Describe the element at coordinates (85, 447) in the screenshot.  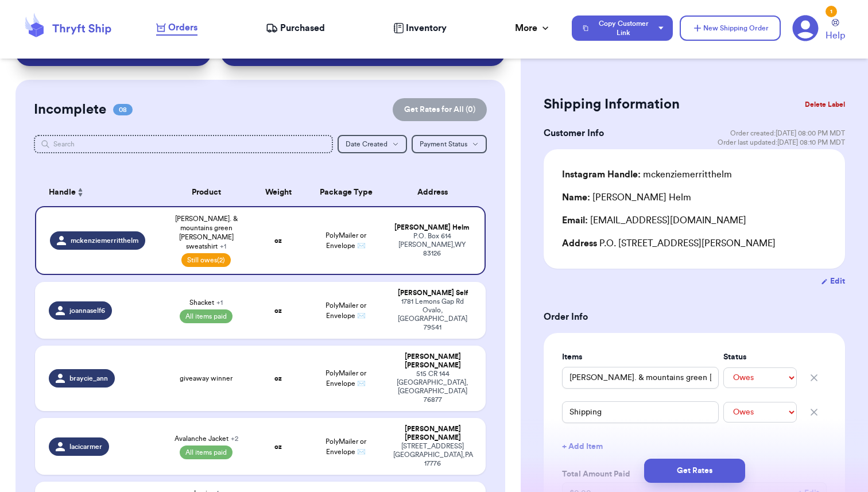
I see `span: lacicarmer` at that location.